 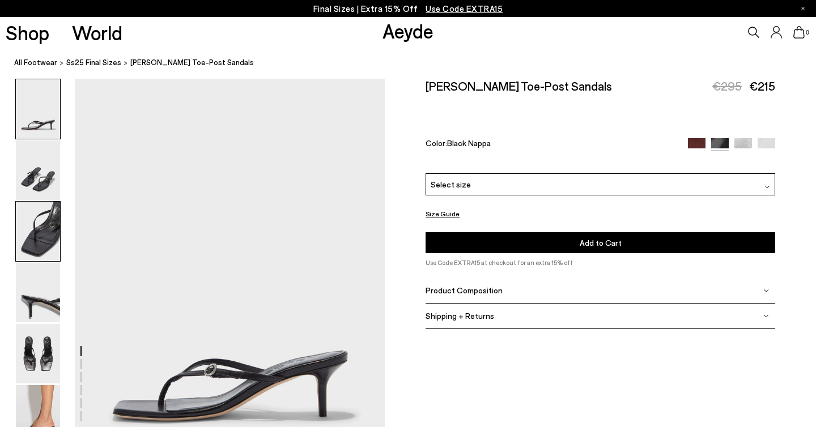 What do you see at coordinates (38, 170) in the screenshot?
I see `img: Leigh Leather Toe-Post Sandals - Image 2` at bounding box center [38, 170].